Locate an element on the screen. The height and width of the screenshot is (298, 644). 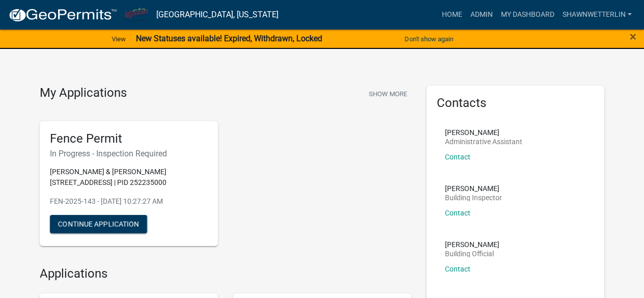
strong: New Statuses available! Expired, Withdrawn, Locked is located at coordinates (229, 38).